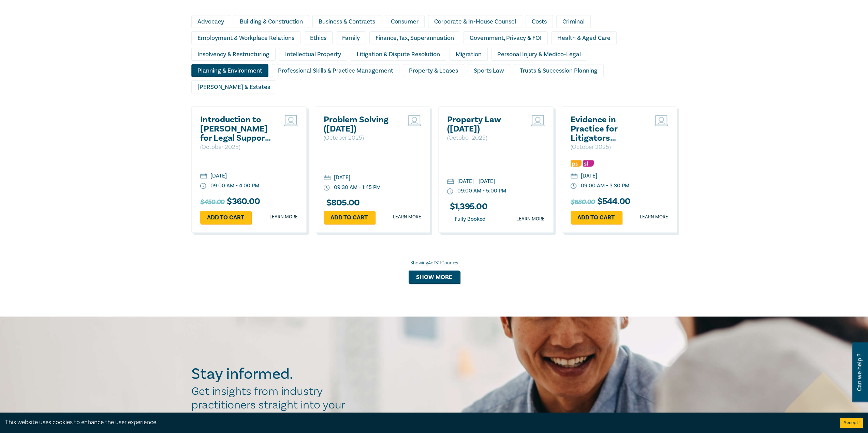  Describe the element at coordinates (859, 372) in the screenshot. I see `span: Can we help ?` at that location.